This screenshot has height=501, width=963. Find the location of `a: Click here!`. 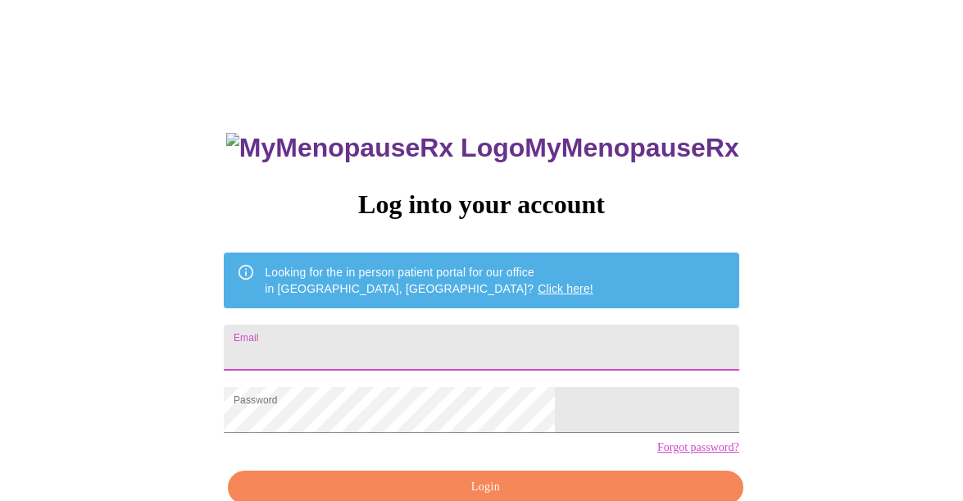

a: Click here! is located at coordinates (565, 288).